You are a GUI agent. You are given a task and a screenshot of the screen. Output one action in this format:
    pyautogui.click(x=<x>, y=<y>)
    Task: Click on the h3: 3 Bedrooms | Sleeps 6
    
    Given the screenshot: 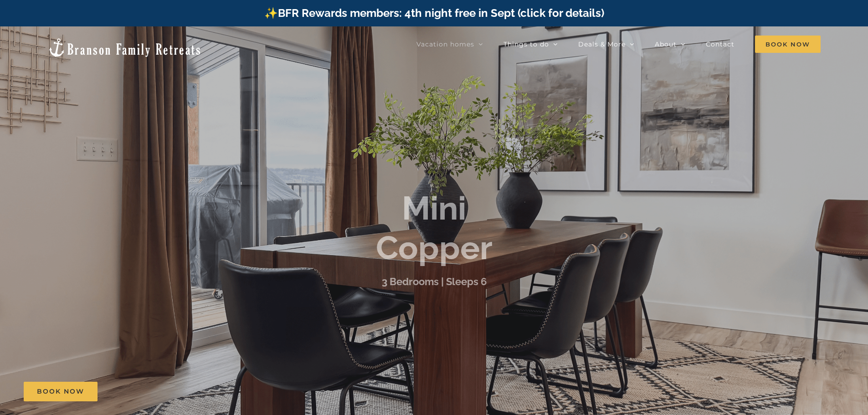 What is the action you would take?
    pyautogui.click(x=434, y=281)
    